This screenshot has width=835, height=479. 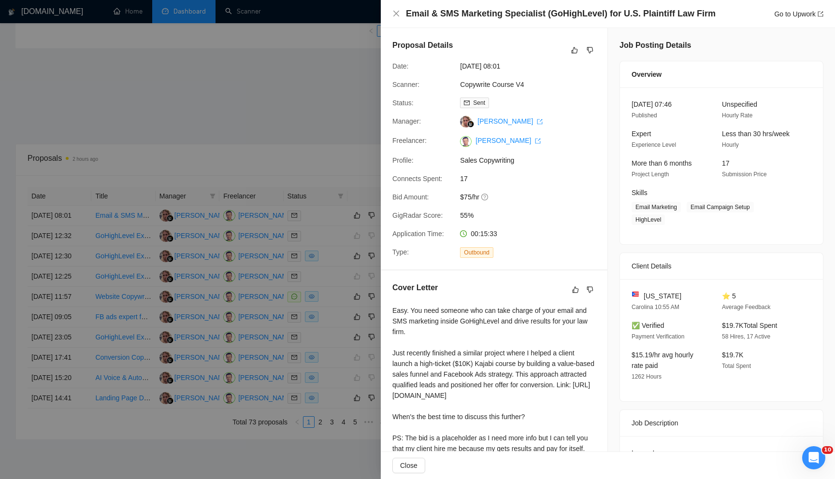 I want to click on span: Connects Spent:, so click(x=418, y=179).